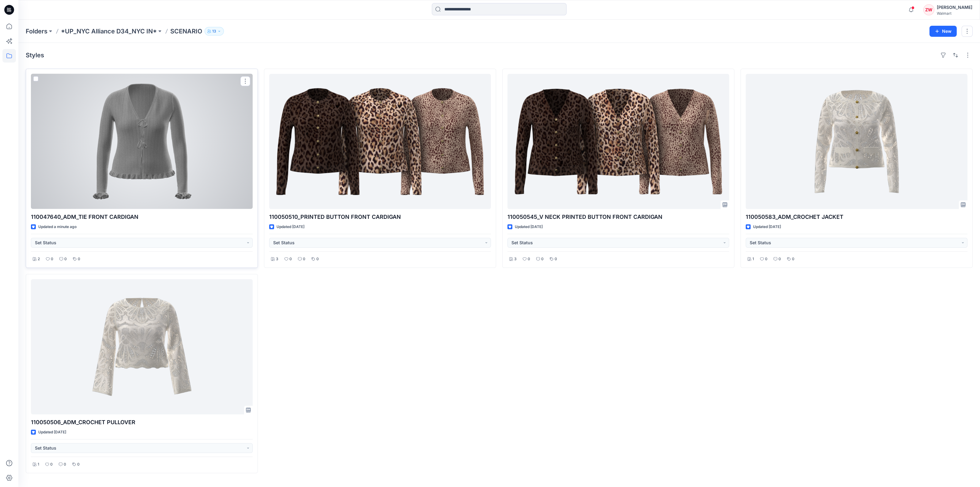  Describe the element at coordinates (186, 31) in the screenshot. I see `p: SCENARIO` at that location.